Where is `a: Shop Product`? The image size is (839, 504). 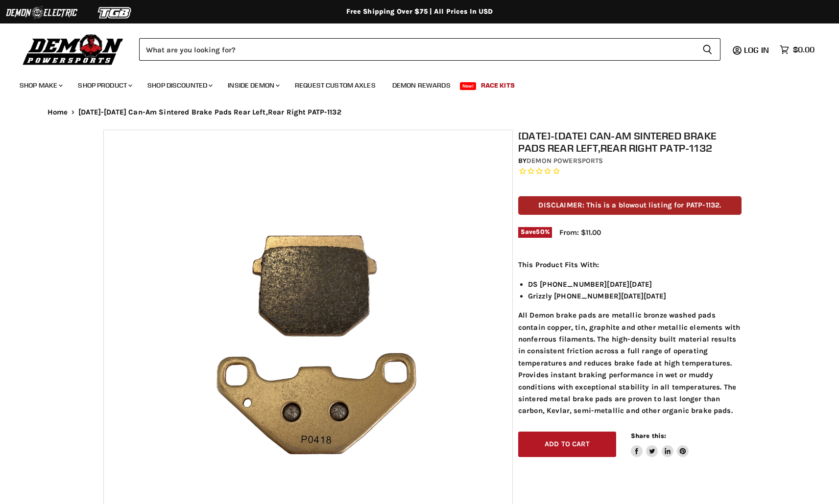 a: Shop Product is located at coordinates (104, 85).